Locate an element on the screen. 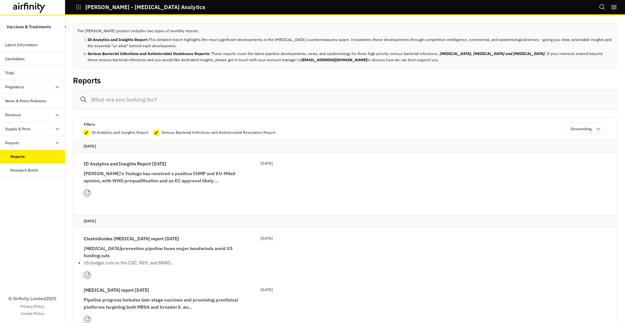 The image size is (625, 323). button: Descending is located at coordinates (585, 129).